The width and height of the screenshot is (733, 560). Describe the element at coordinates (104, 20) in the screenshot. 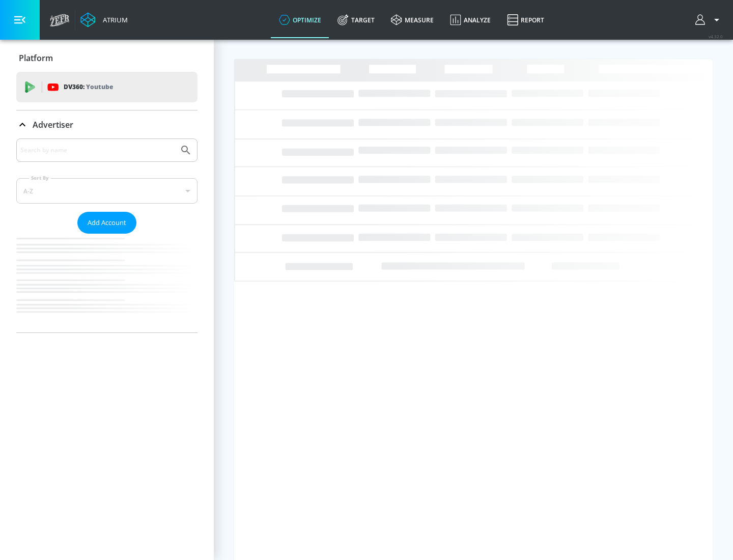

I see `a: Atrium` at that location.